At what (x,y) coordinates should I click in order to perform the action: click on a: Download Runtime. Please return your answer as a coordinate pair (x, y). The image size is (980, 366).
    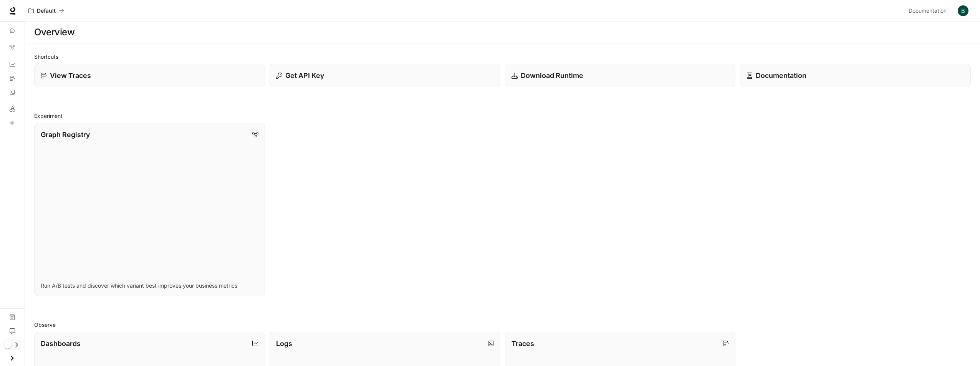
    Looking at the image, I should click on (620, 75).